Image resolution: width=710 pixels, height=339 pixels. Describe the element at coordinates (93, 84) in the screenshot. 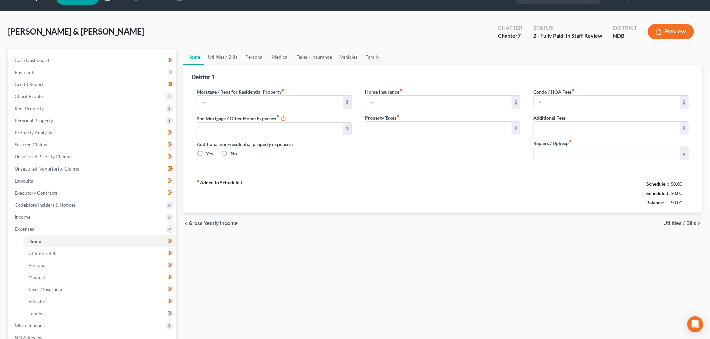

I see `a: Credit Report` at that location.